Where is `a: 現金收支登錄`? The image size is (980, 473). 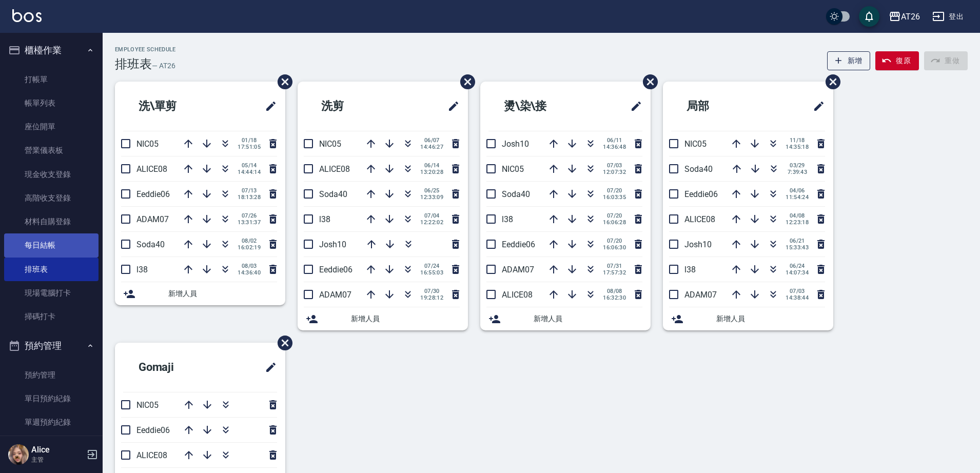
a: 現金收支登錄 is located at coordinates (51, 174).